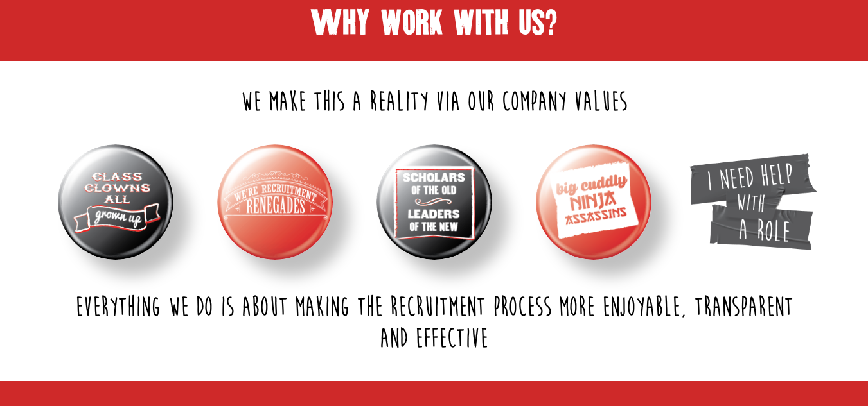 This screenshot has height=406, width=868. What do you see at coordinates (593, 203) in the screenshot?
I see `img: Cuddly-Ninja-badge.png` at bounding box center [593, 203].